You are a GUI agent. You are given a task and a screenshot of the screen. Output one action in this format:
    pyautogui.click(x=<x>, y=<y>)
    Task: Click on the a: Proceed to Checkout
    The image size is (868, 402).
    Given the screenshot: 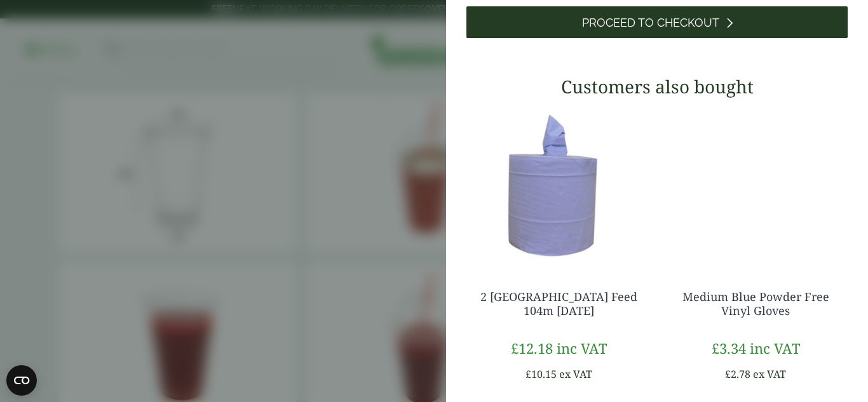 What is the action you would take?
    pyautogui.click(x=657, y=22)
    